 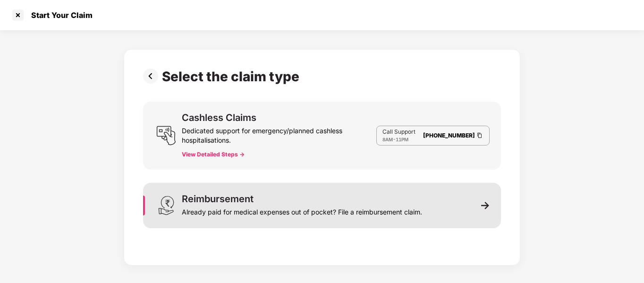 I want to click on img: Clipboard Icon, so click(x=479, y=135).